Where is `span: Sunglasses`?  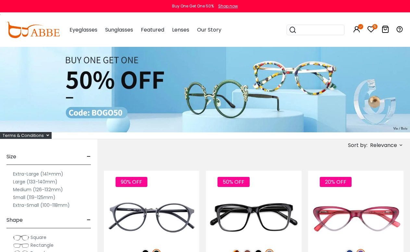
span: Sunglasses is located at coordinates (119, 30).